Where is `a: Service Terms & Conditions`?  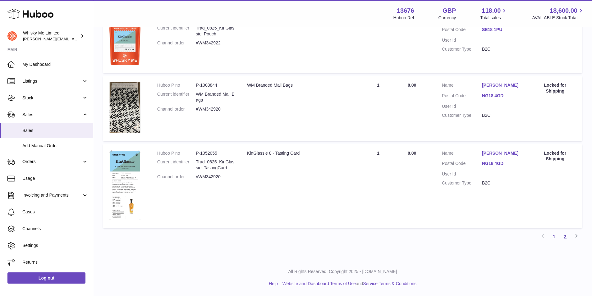 a: Service Terms & Conditions is located at coordinates (390, 284).